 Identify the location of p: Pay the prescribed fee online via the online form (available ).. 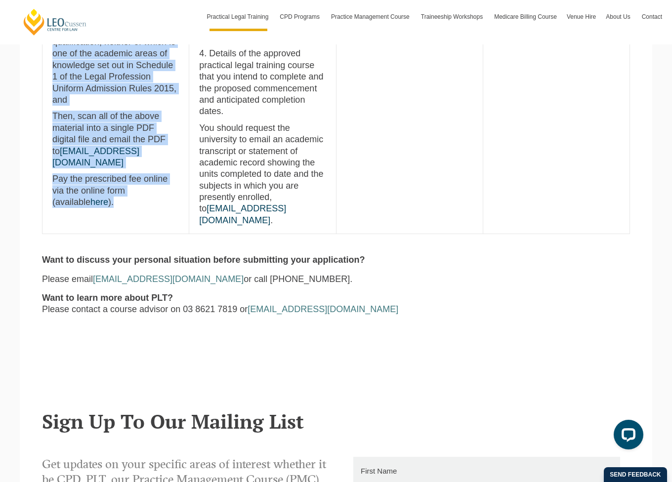
(116, 191).